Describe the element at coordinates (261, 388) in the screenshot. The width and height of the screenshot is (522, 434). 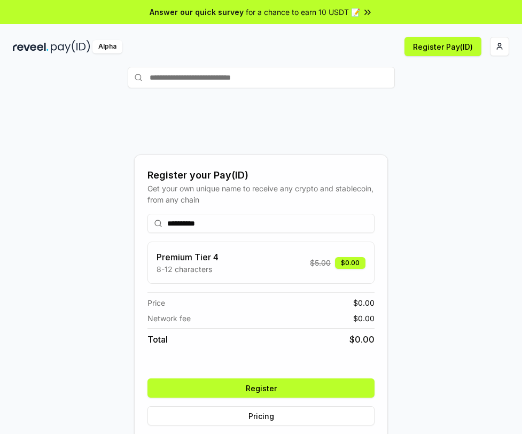
I see `button: Register` at that location.